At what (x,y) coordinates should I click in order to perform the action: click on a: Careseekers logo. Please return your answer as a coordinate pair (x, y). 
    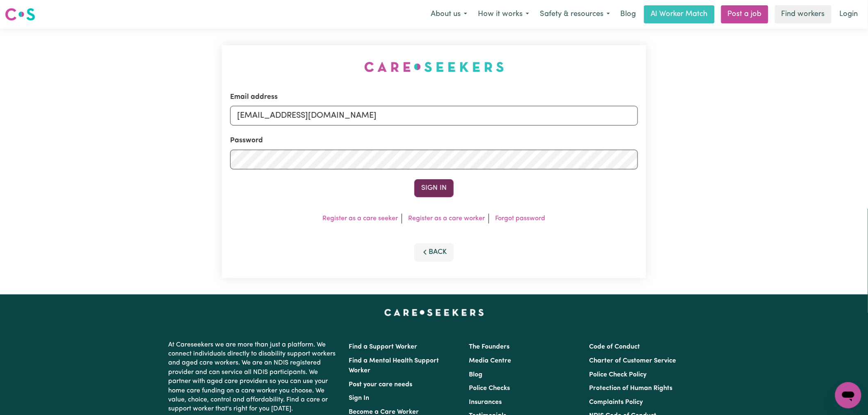
    Looking at the image, I should click on (20, 14).